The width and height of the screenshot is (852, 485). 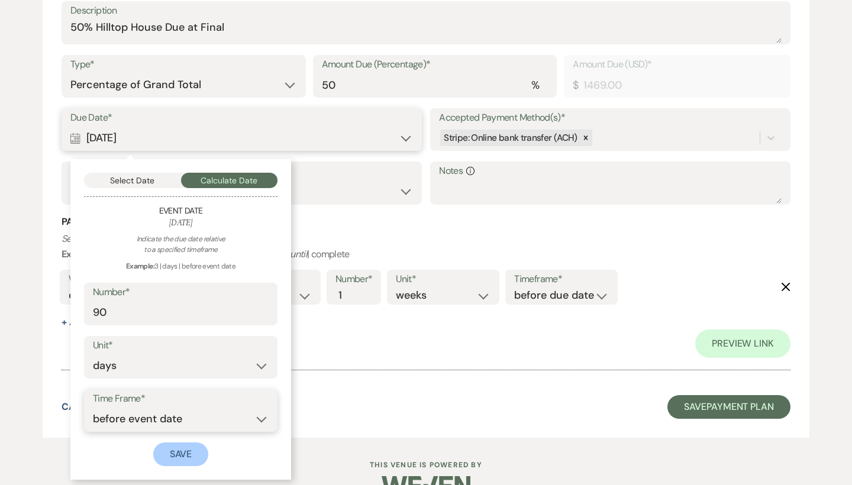 I want to click on label: Time Frame*, so click(x=180, y=399).